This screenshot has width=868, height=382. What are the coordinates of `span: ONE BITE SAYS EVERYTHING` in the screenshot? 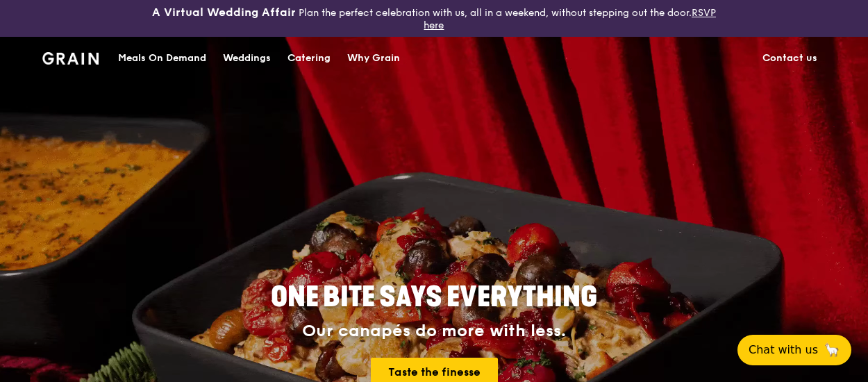 It's located at (434, 297).